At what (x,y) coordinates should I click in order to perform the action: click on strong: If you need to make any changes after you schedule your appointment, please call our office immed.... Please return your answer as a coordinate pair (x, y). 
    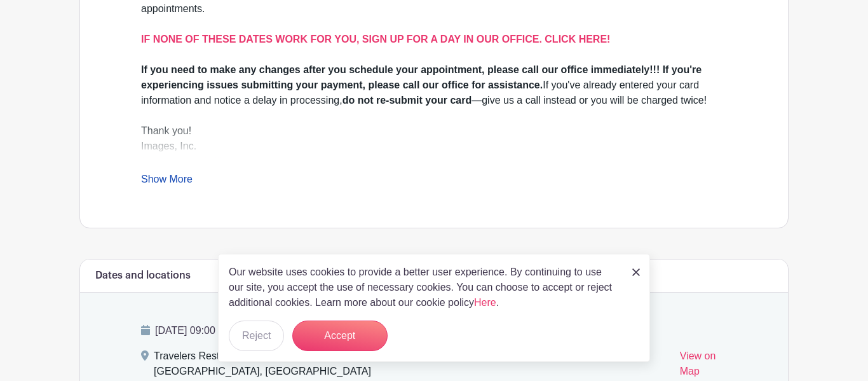
    Looking at the image, I should click on (421, 77).